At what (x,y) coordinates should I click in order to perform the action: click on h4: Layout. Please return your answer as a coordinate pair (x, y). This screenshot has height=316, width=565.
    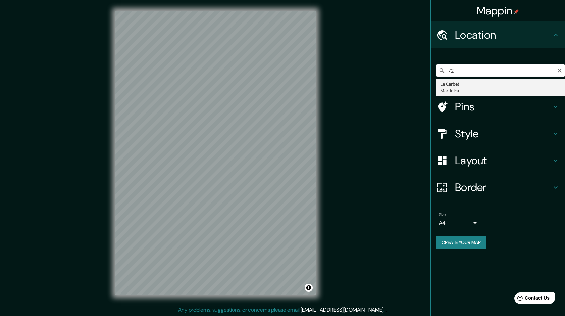
    Looking at the image, I should click on (503, 160).